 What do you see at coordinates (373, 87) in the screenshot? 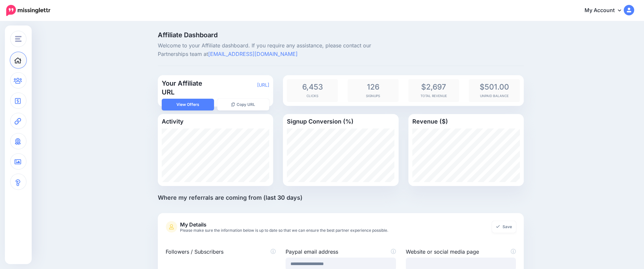
I see `span: 126` at bounding box center [373, 87].